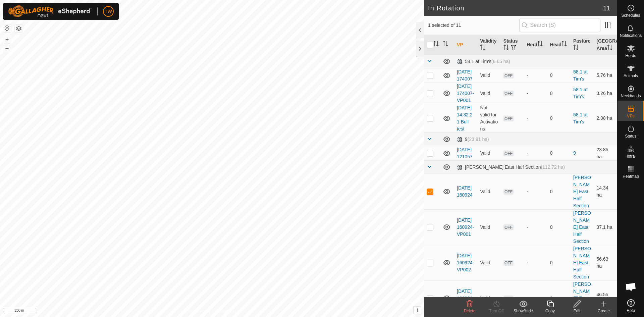 This screenshot has width=644, height=317. Describe the element at coordinates (198, 311) in the screenshot. I see `a: Privacy Policy` at that location.